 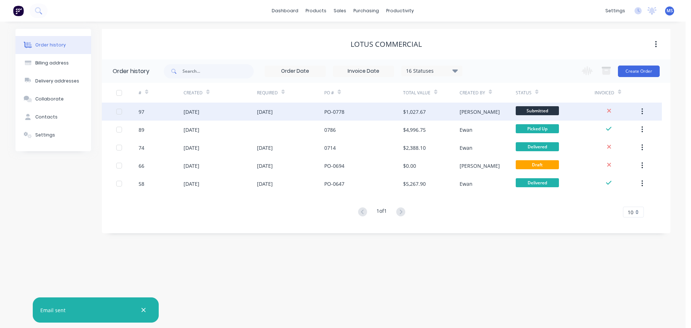 I want to click on div: productivity, so click(x=400, y=11).